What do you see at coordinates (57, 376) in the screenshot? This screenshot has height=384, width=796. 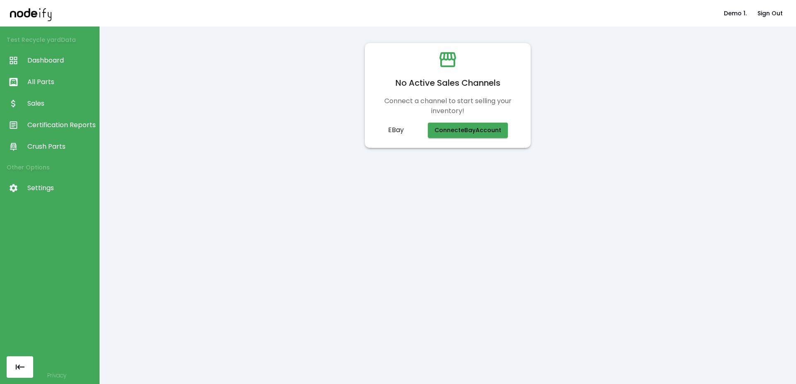 I see `a: Privacy` at bounding box center [57, 376].